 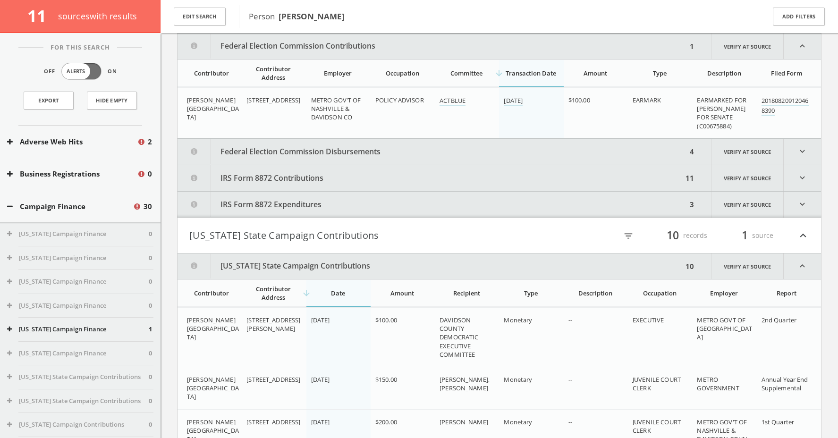 I want to click on span: POLICY ADVISOR, so click(x=400, y=100).